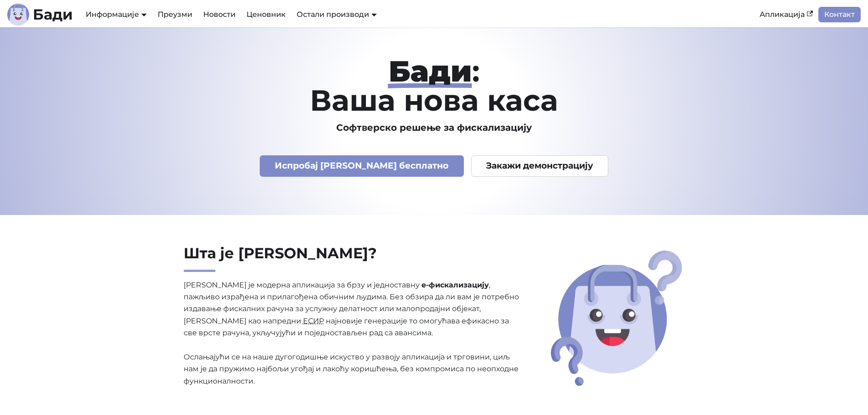  What do you see at coordinates (839, 15) in the screenshot?
I see `a: Контакт` at bounding box center [839, 15].